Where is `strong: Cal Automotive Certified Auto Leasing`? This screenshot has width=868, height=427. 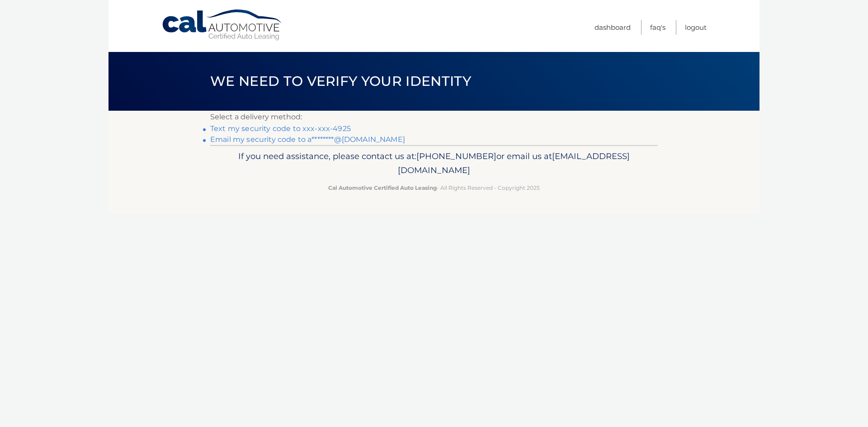
strong: Cal Automotive Certified Auto Leasing is located at coordinates (383, 188).